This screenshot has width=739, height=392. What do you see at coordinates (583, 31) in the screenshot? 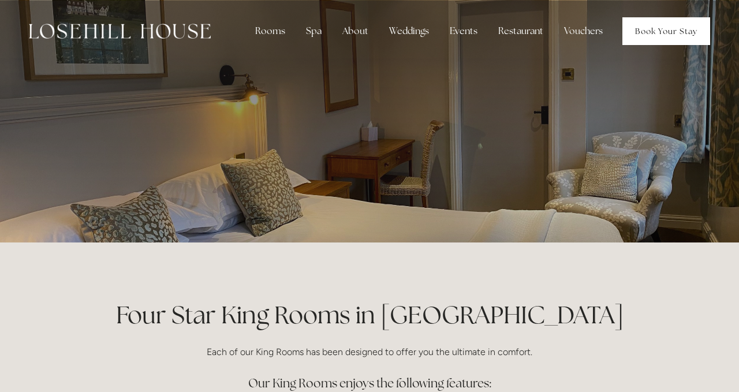
I see `a: Vouchers` at bounding box center [583, 31].